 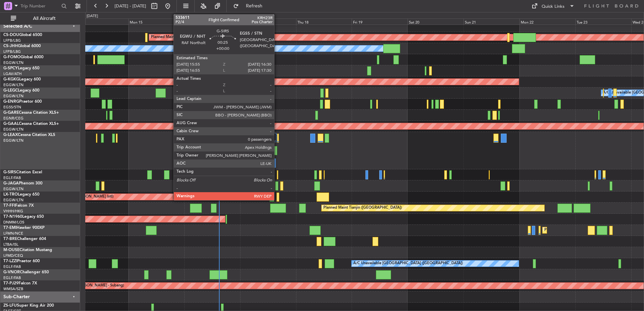 I want to click on a: M-OUSECitation Mustang, so click(x=28, y=250).